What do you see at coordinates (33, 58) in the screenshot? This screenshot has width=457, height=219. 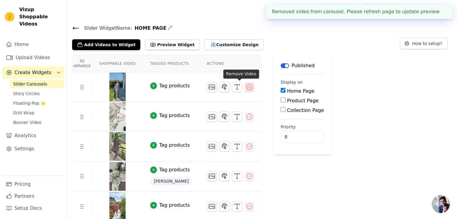 I see `a: Upload Videos` at bounding box center [33, 58].